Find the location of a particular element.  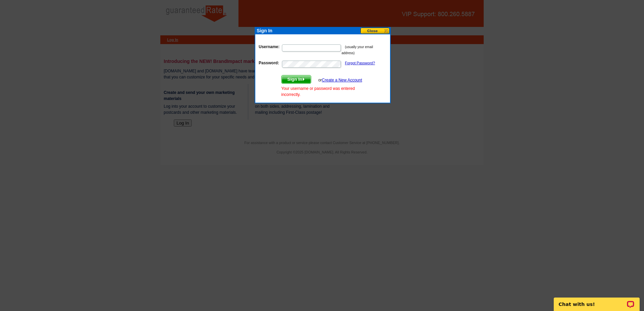

div: Your username or password was entered incorrectly. is located at coordinates (322, 92).